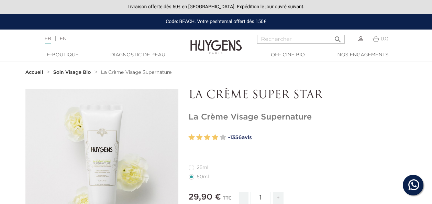 The height and width of the screenshot is (204, 432). Describe the element at coordinates (203, 168) in the screenshot. I see `label: 25ml` at that location.